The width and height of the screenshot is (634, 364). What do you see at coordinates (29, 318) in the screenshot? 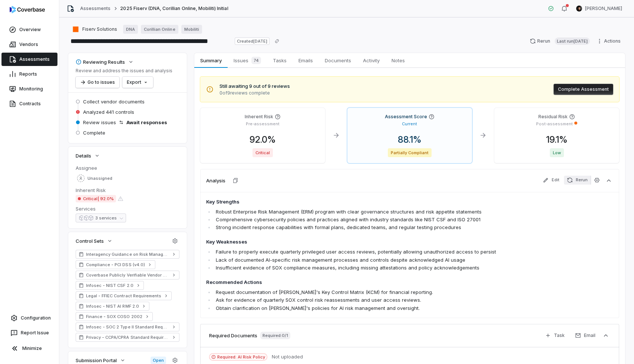
I see `a: Configuration` at bounding box center [29, 318].